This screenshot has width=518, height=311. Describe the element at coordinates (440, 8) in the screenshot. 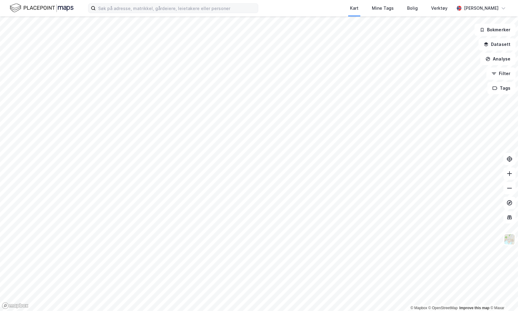

I see `div: Verktøy` at that location.